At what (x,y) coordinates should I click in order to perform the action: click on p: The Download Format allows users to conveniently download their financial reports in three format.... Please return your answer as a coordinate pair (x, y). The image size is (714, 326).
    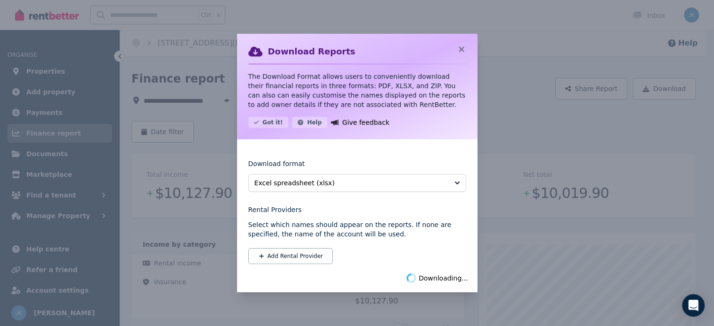
    Looking at the image, I should click on (357, 91).